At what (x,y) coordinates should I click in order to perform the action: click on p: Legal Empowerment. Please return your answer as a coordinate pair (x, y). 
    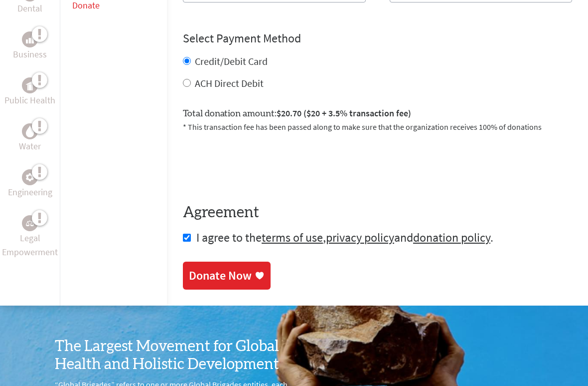
    Looking at the image, I should click on (30, 245).